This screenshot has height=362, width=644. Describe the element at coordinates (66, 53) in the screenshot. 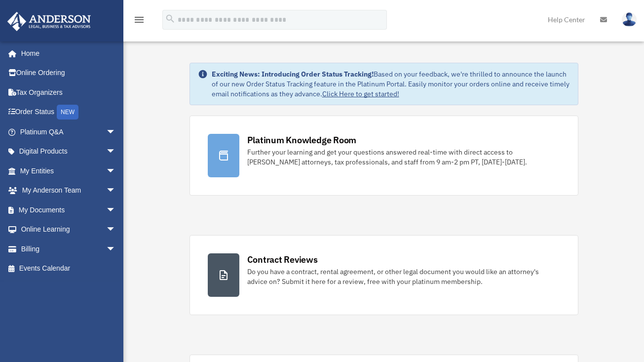

I see `a: Home` at that location.